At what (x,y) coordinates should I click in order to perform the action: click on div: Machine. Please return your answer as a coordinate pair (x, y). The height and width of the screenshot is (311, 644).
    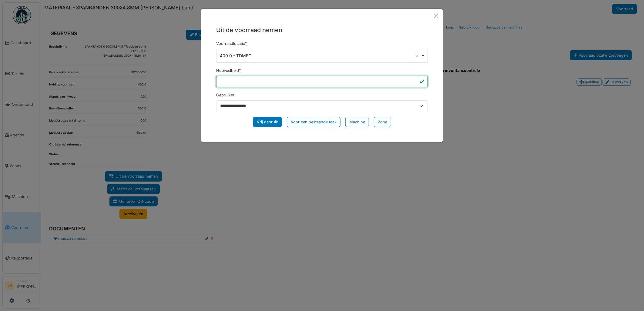
    Looking at the image, I should click on (357, 122).